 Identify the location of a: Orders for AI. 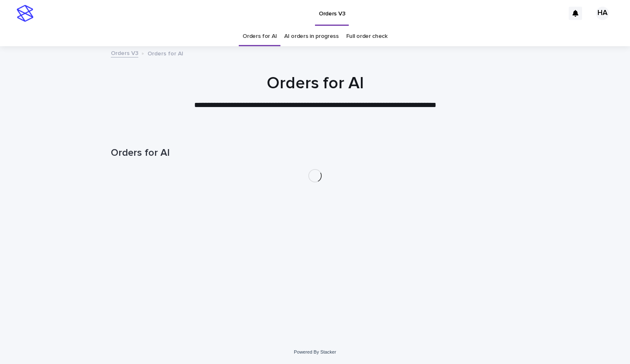
(260, 36).